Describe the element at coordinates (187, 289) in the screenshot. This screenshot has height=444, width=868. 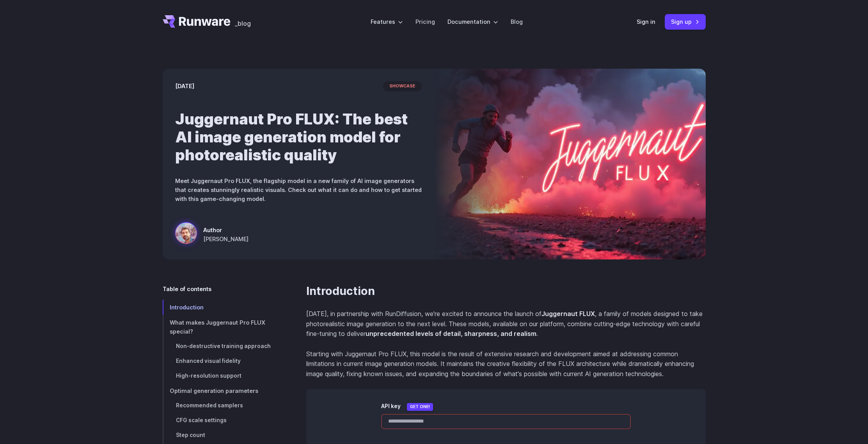
I see `span: Table of contents` at that location.